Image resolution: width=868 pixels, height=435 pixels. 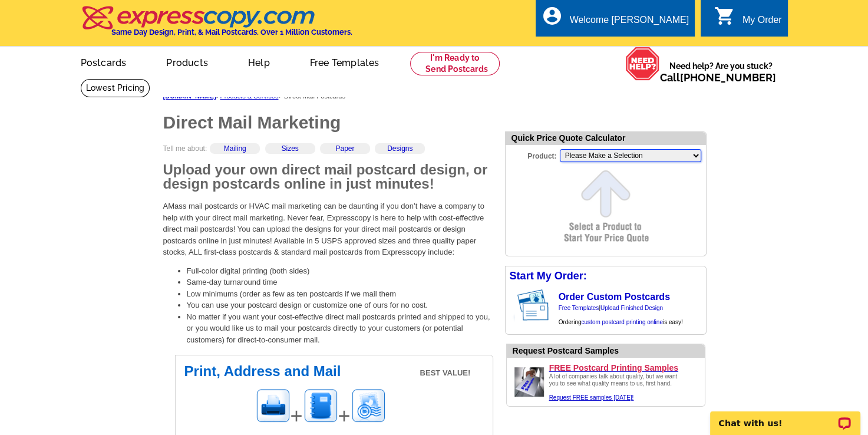 I want to click on img: background image for postcard, so click(x=510, y=306).